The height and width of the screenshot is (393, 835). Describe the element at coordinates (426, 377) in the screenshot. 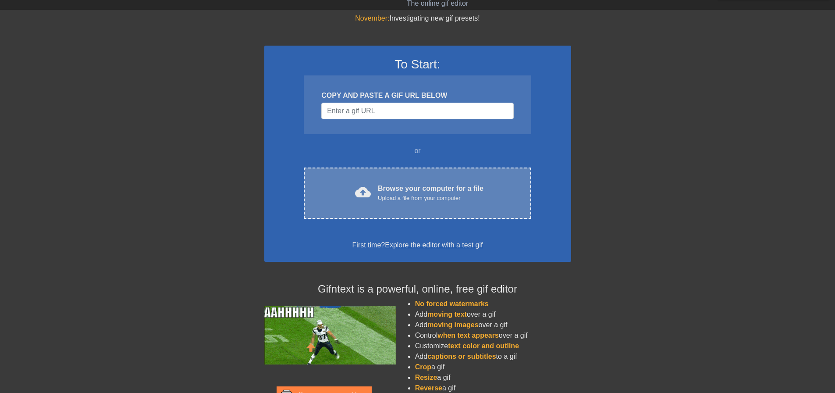

I see `span: Resize` at that location.